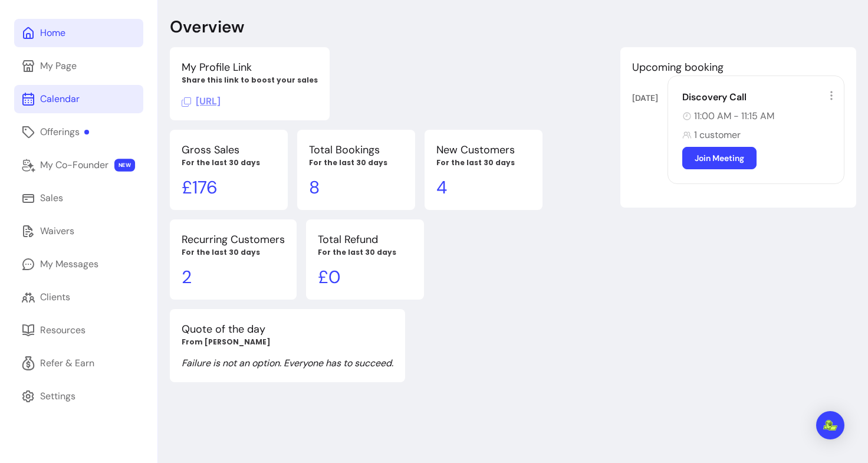  What do you see at coordinates (233, 239) in the screenshot?
I see `p: Recurring Customers` at bounding box center [233, 239].